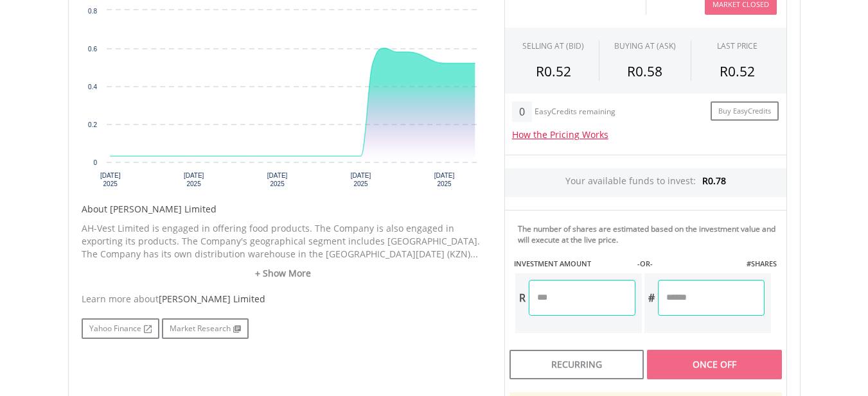 The width and height of the screenshot is (868, 396). Describe the element at coordinates (644, 71) in the screenshot. I see `span: R0.58` at that location.